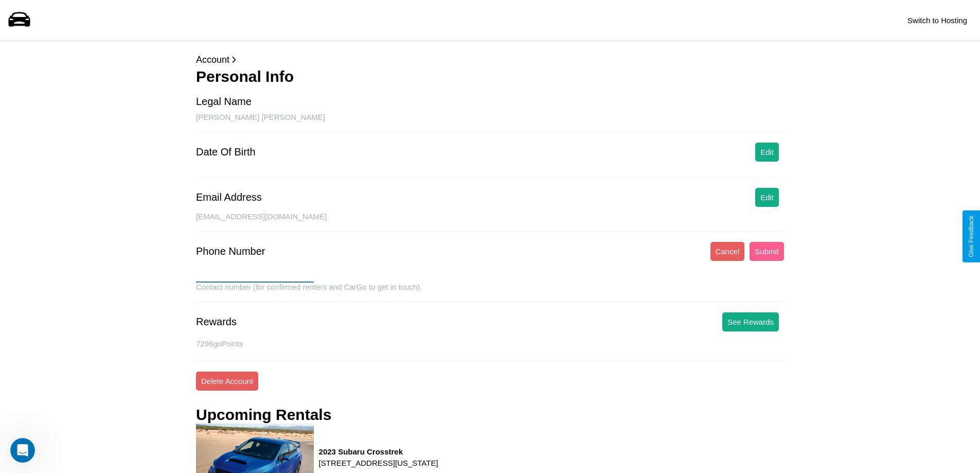 The height and width of the screenshot is (473, 980). I want to click on h3: 2023 Subaru Crosstrek, so click(378, 452).